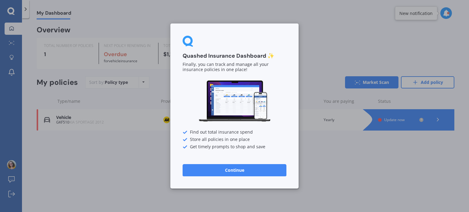 The height and width of the screenshot is (212, 469). I want to click on img: Dashboard, so click(235, 101).